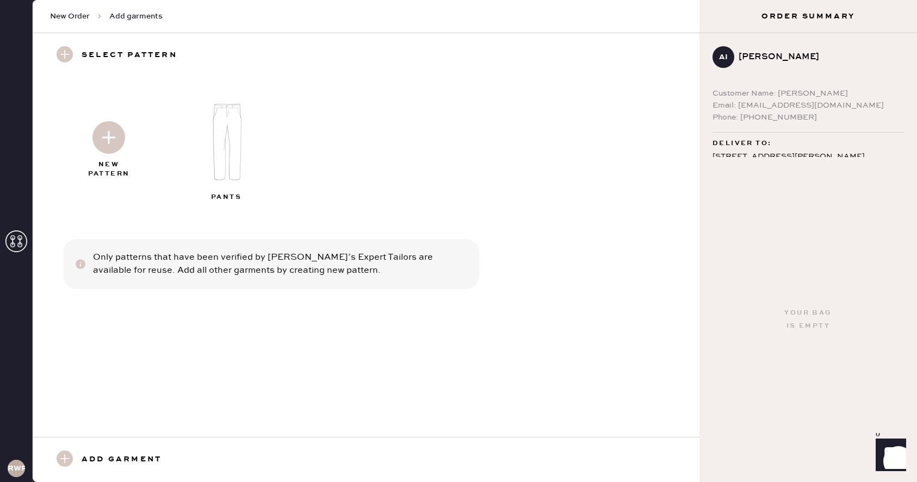 The height and width of the screenshot is (482, 917). Describe the element at coordinates (121, 460) in the screenshot. I see `h3: Add garment` at that location.